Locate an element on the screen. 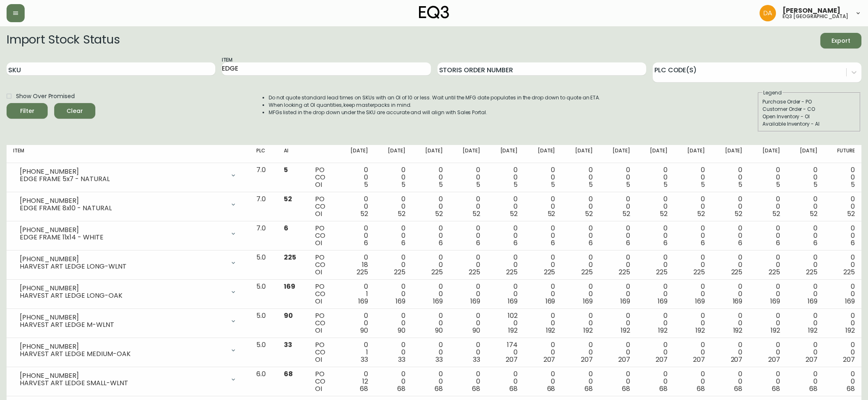 The image size is (868, 400). span: 90 is located at coordinates (439, 330).